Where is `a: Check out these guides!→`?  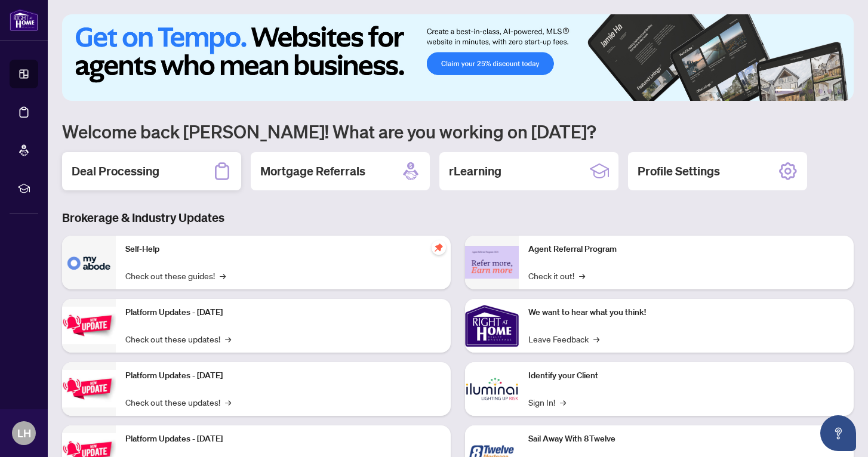 a: Check out these guides!→ is located at coordinates (175, 276).